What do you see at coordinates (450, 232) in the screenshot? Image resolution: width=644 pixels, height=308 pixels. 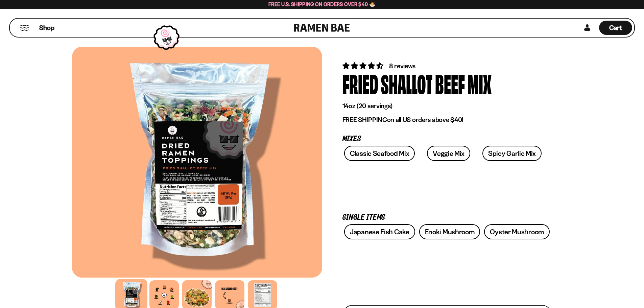 I see `a: Enoki Mushroom` at bounding box center [450, 232].